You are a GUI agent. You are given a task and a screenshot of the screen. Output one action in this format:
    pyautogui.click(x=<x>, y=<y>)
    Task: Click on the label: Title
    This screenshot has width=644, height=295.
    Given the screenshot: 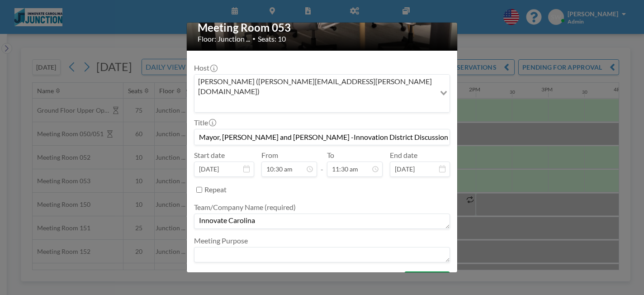 What is the action you would take?
    pyautogui.click(x=204, y=123)
    